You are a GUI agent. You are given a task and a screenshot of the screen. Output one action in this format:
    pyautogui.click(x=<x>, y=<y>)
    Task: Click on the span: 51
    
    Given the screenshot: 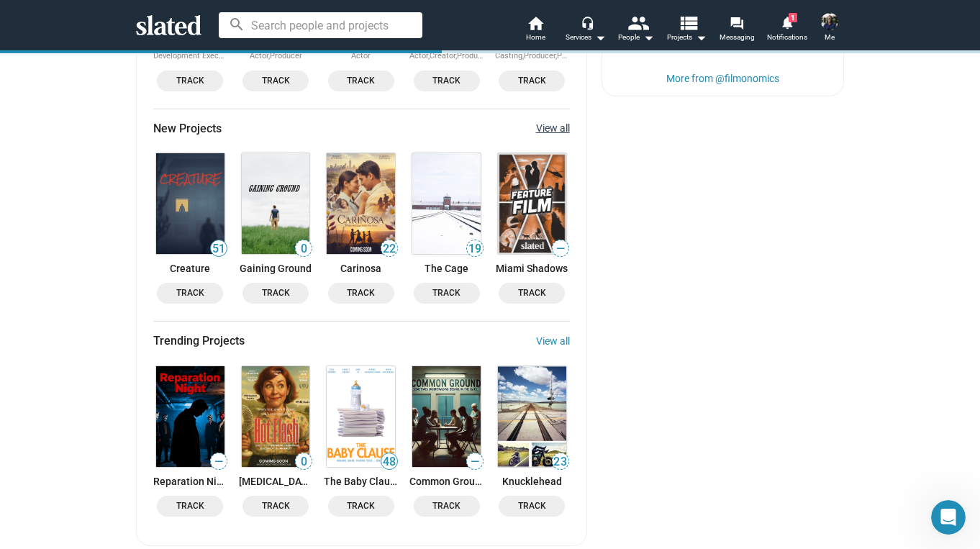 What is the action you would take?
    pyautogui.click(x=219, y=249)
    